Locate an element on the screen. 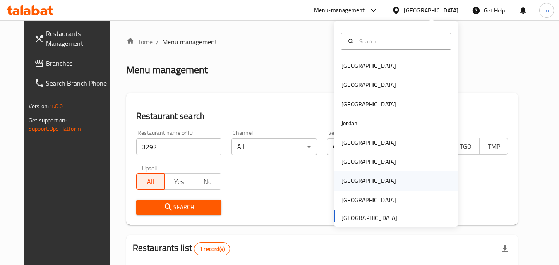 This screenshot has height=265, width=559. span: m is located at coordinates (547, 10).